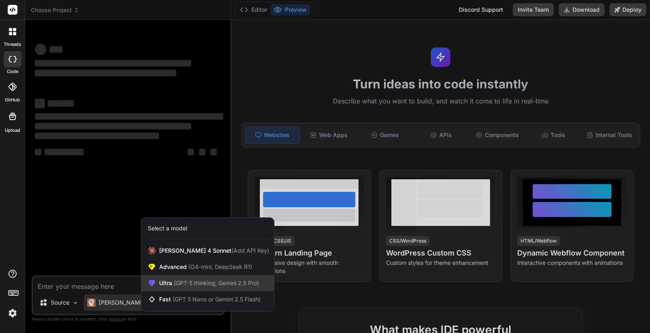 The height and width of the screenshot is (333, 650). What do you see at coordinates (167, 228) in the screenshot?
I see `div: Select a model` at bounding box center [167, 228].